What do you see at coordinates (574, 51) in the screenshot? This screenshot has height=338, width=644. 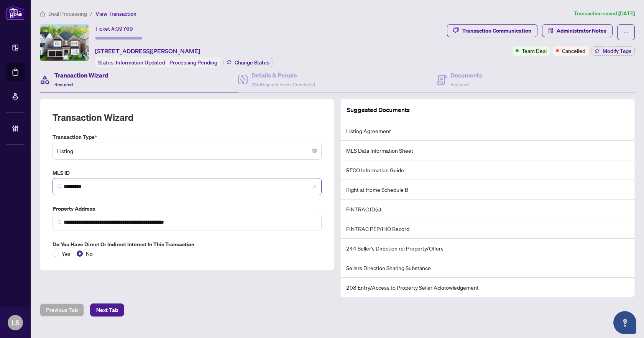 I see `span: Cancelled` at bounding box center [574, 51].